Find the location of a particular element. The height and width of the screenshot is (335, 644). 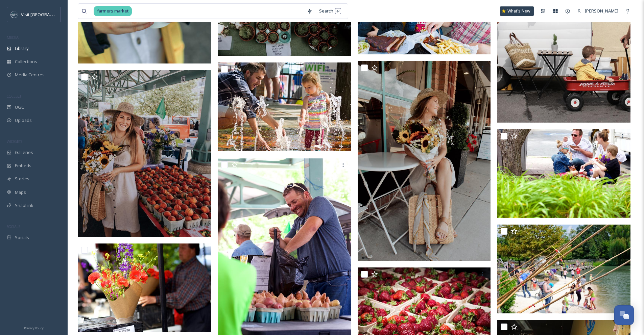

span: SnapLink is located at coordinates (24, 205).